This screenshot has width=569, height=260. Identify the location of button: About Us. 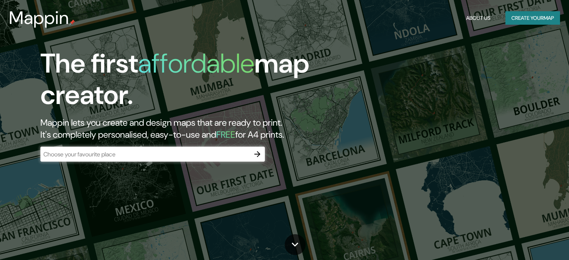
(478, 18).